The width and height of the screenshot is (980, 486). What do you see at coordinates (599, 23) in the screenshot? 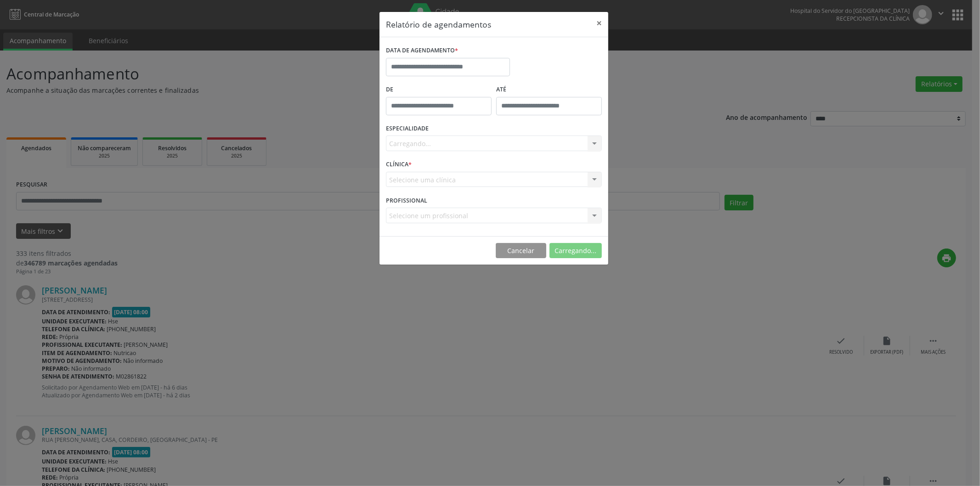
I see `button: Close` at bounding box center [599, 23].